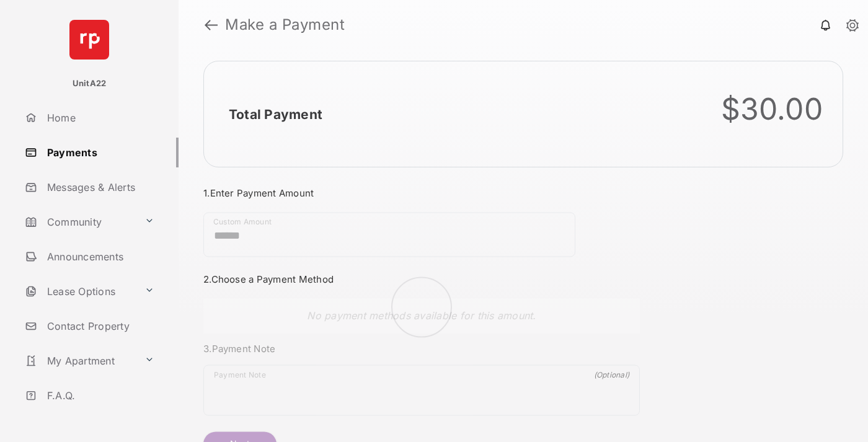 The image size is (868, 442). What do you see at coordinates (79, 221) in the screenshot?
I see `a: Community` at bounding box center [79, 221].